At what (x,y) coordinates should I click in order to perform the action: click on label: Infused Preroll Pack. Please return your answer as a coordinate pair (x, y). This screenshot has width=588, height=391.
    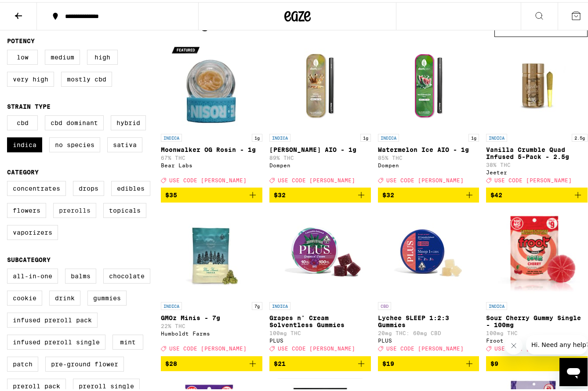
    Looking at the image, I should click on (53, 318).